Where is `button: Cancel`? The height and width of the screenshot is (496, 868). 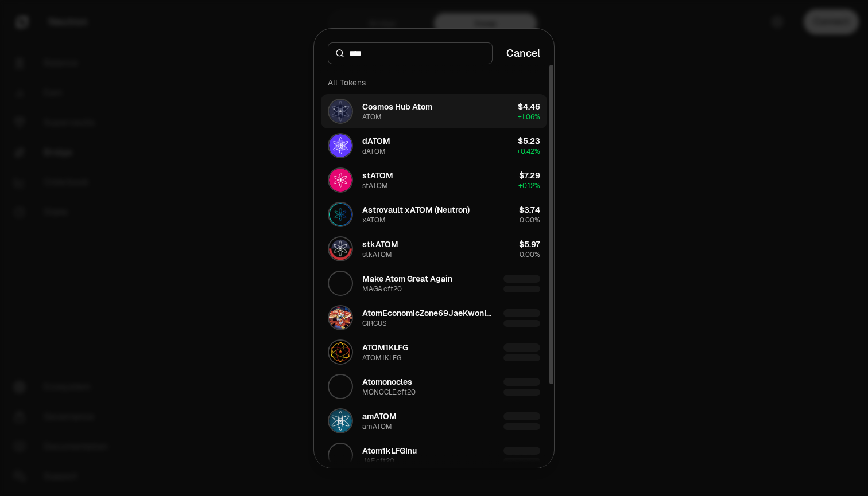 button: Cancel is located at coordinates (523, 53).